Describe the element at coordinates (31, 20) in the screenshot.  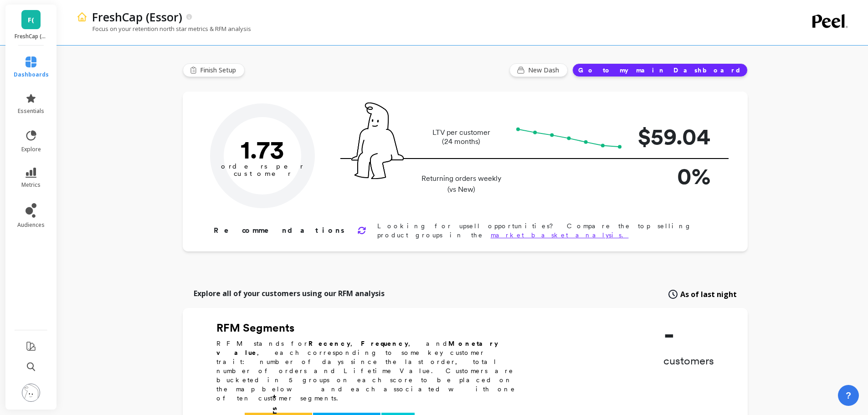
I see `span: F(` at that location.